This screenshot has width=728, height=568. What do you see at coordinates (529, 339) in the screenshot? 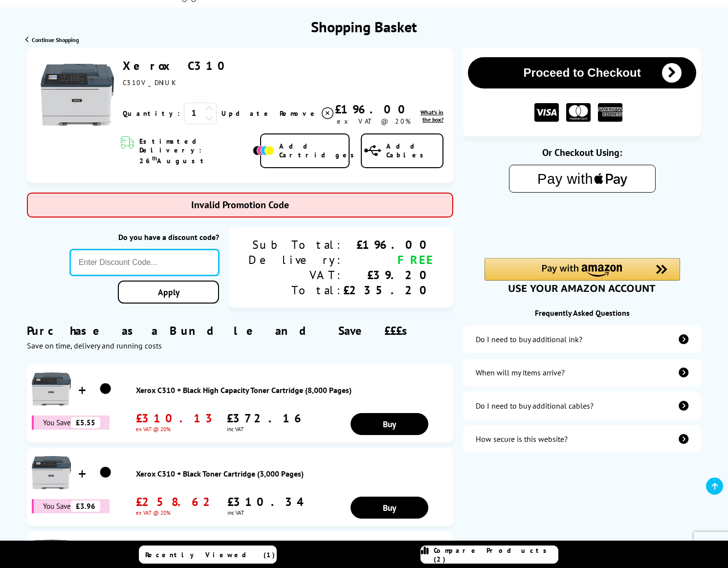
I see `div: Do I need to buy additional ink?` at bounding box center [529, 339].